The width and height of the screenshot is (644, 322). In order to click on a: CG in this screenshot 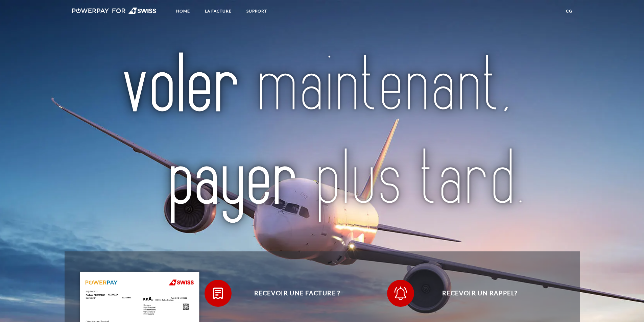, I will do `click(569, 11)`.